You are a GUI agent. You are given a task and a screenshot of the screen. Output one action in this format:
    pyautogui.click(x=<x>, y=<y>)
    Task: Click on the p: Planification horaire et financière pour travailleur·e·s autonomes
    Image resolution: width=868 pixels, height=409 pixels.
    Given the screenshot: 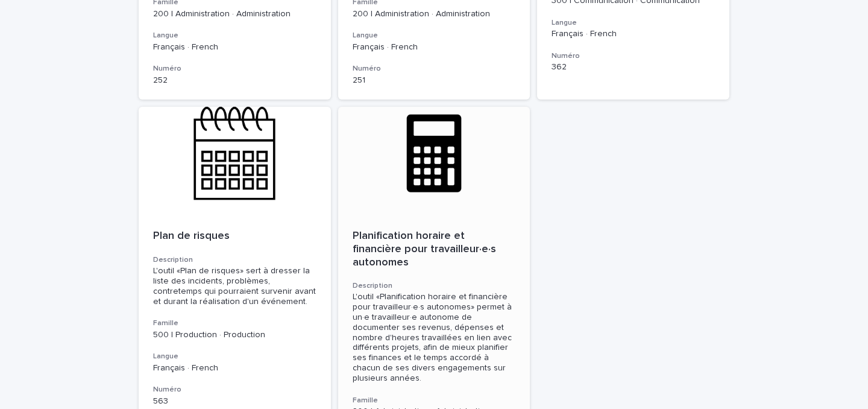 What is the action you would take?
    pyautogui.click(x=434, y=249)
    